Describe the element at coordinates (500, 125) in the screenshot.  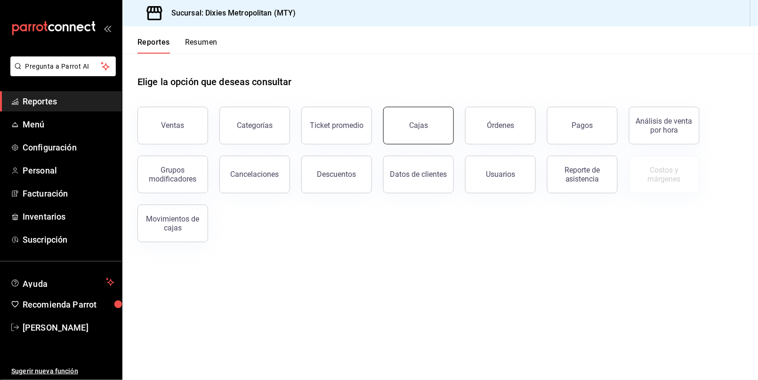
I see `div: Órdenes` at that location.